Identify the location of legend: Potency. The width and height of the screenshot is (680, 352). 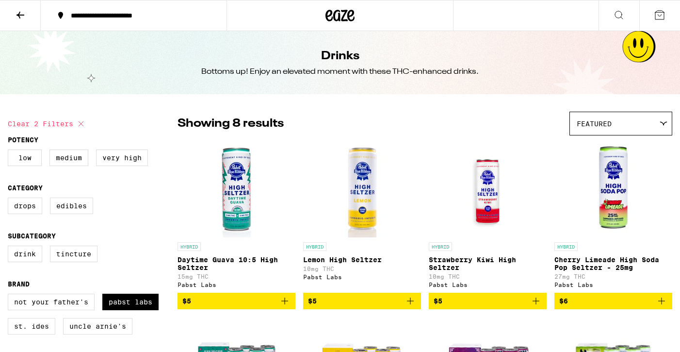
(23, 140).